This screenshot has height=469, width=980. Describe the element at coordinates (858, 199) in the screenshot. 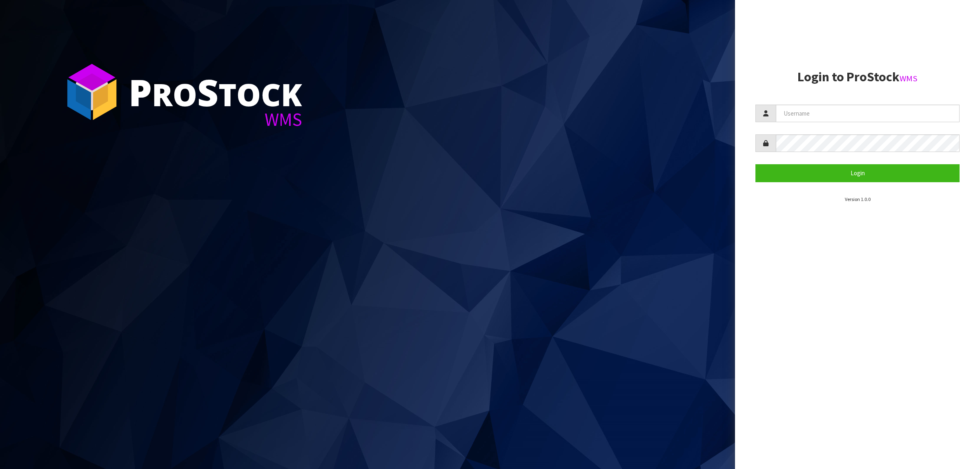

I see `small: Version 1.0.0` at that location.